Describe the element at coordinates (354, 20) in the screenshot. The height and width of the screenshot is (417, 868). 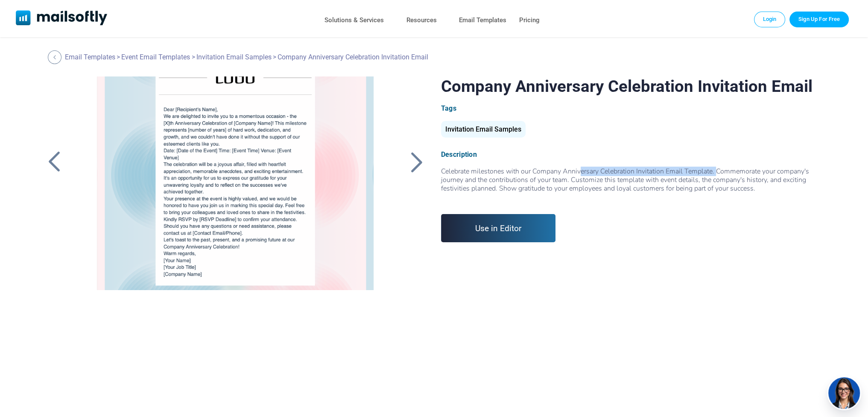
I see `a: Solutions & Services` at that location.